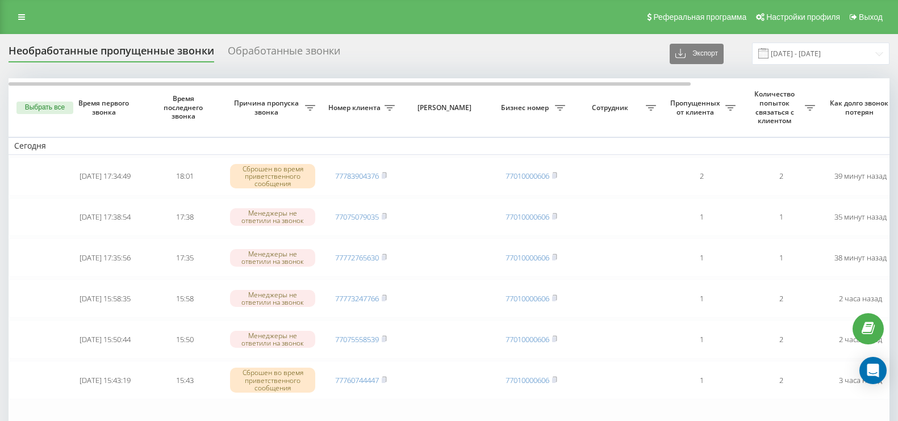 This screenshot has height=421, width=898. What do you see at coordinates (357, 299) in the screenshot?
I see `a: 77773247766` at bounding box center [357, 299].